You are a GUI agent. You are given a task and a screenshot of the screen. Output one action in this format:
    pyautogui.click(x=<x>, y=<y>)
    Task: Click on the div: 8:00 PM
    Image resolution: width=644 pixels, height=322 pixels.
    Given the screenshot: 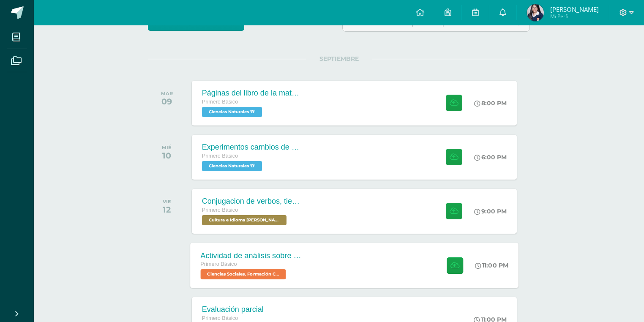 What is the action you would take?
    pyautogui.click(x=490, y=103)
    